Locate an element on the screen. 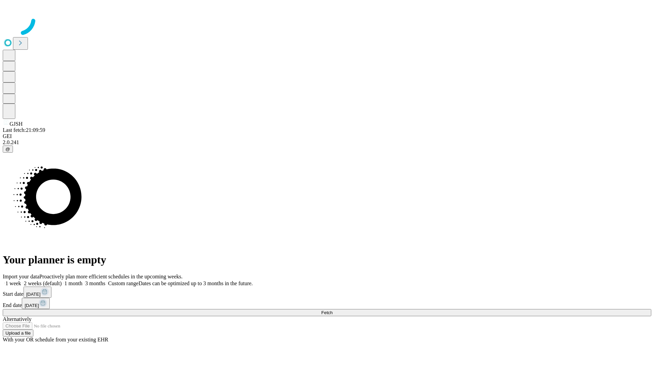  span: Import your data is located at coordinates (21, 276).